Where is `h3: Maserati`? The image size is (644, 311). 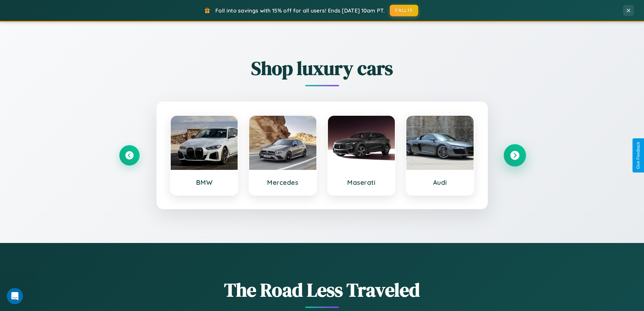 h3: Maserati is located at coordinates (362, 183).